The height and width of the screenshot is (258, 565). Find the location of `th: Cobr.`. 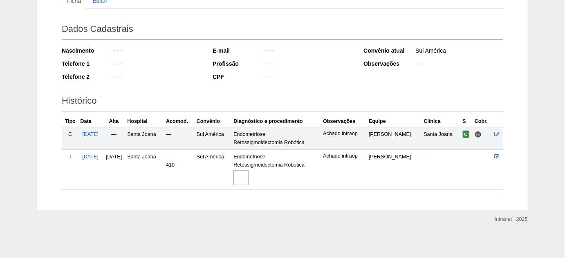

th: Cobr. is located at coordinates (483, 121).